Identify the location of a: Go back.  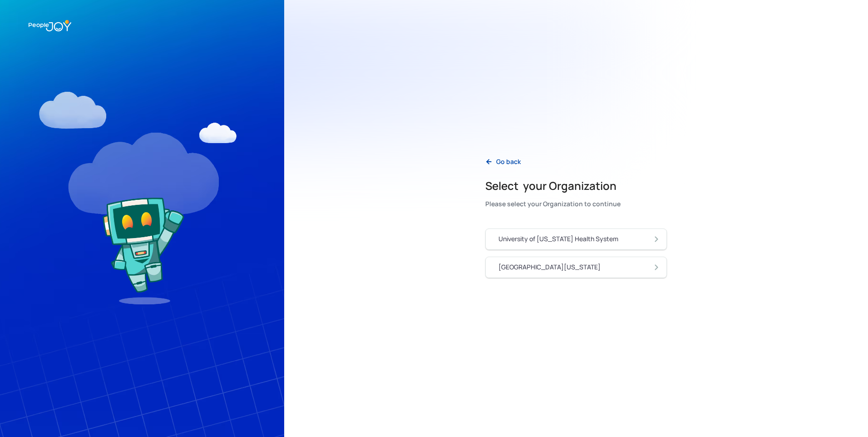
(503, 161).